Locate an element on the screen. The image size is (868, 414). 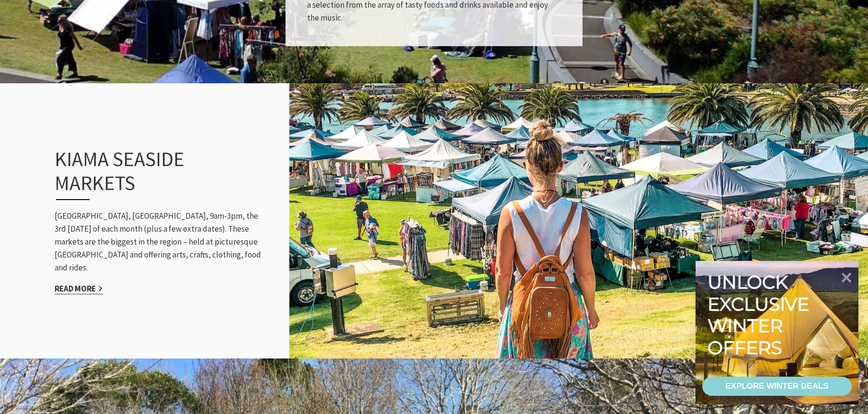
a: EXPLORE WINTER DEALS is located at coordinates (777, 386).